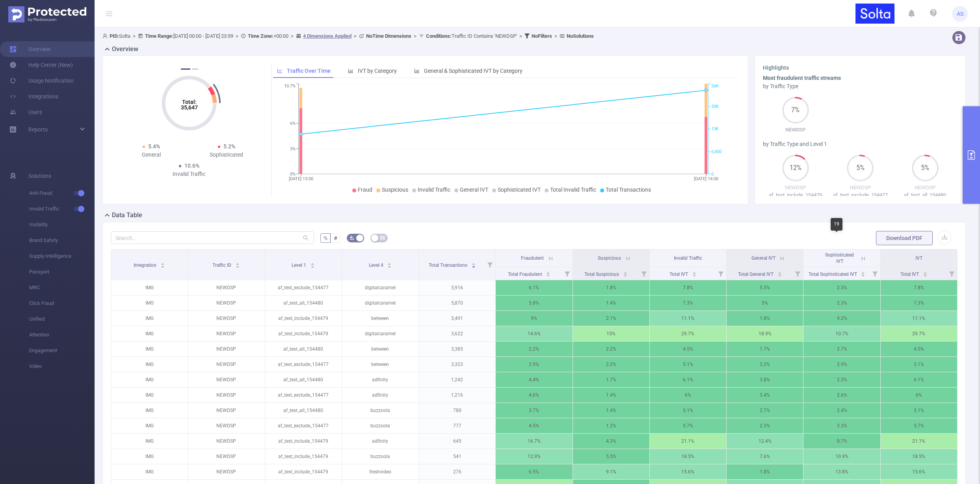  I want to click on p: 1.8%, so click(764, 318).